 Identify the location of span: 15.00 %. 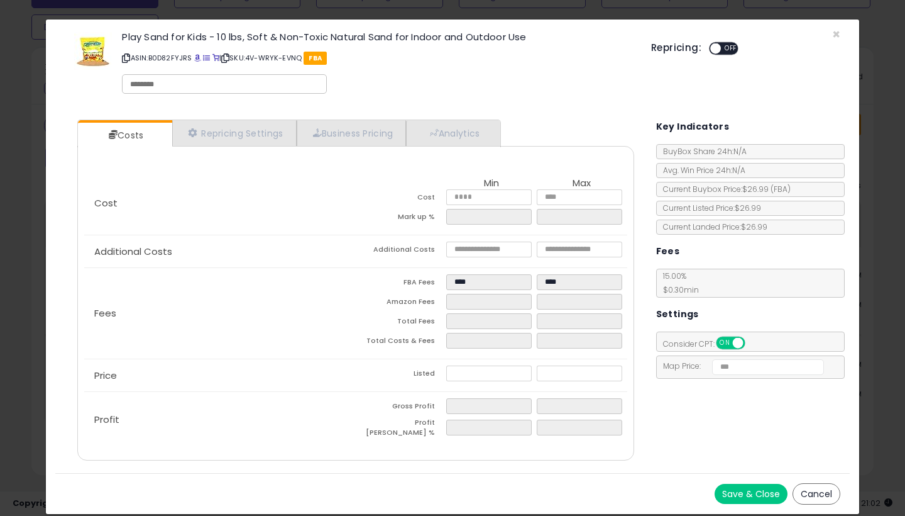
(678, 282).